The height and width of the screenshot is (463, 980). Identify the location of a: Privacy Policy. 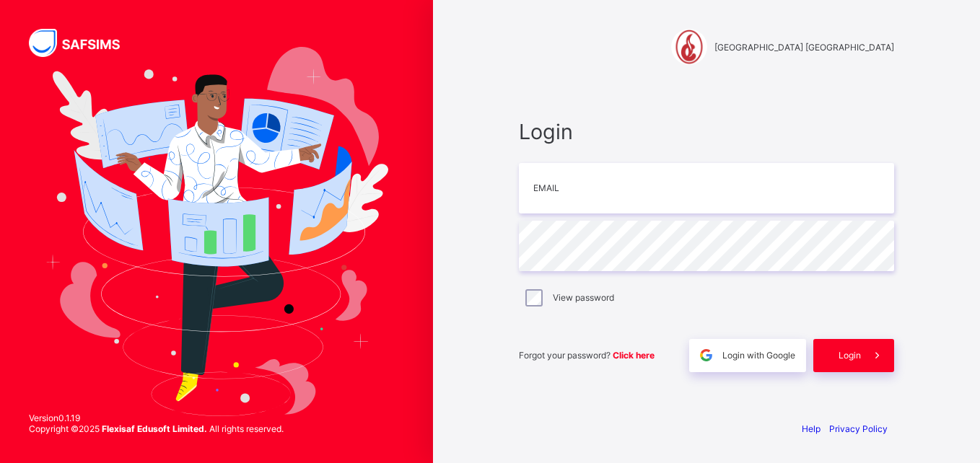
(858, 429).